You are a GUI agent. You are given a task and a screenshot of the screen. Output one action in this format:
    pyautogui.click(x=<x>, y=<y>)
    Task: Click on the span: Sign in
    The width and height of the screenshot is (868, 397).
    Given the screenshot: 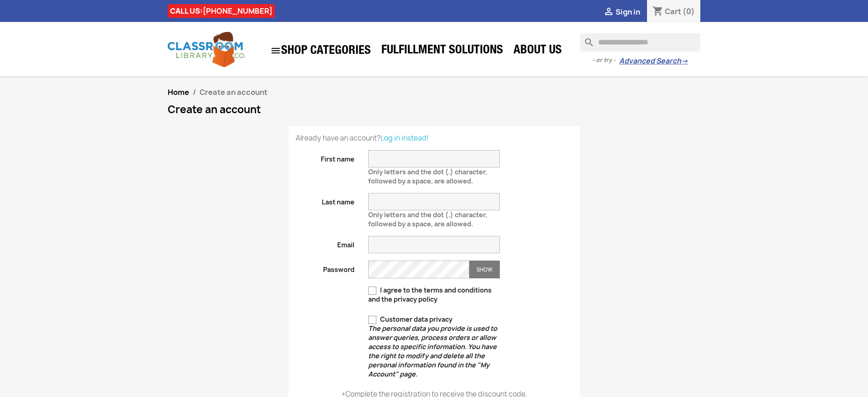 What is the action you would take?
    pyautogui.click(x=628, y=12)
    